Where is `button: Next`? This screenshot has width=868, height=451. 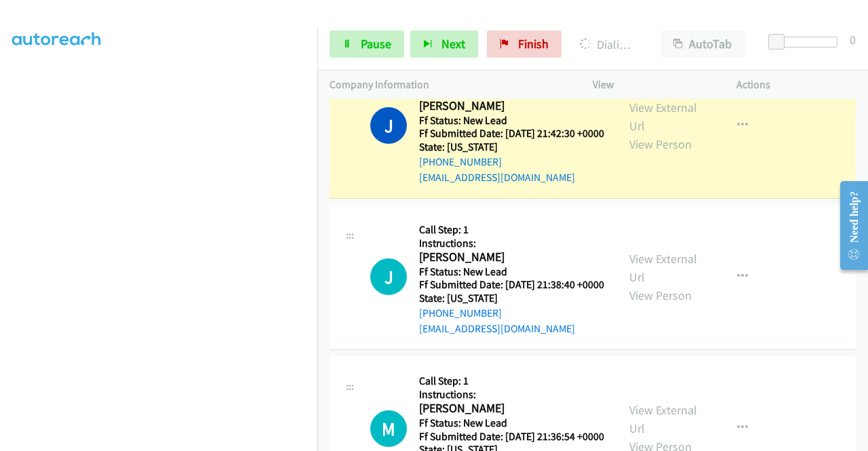 button: Next is located at coordinates (444, 44).